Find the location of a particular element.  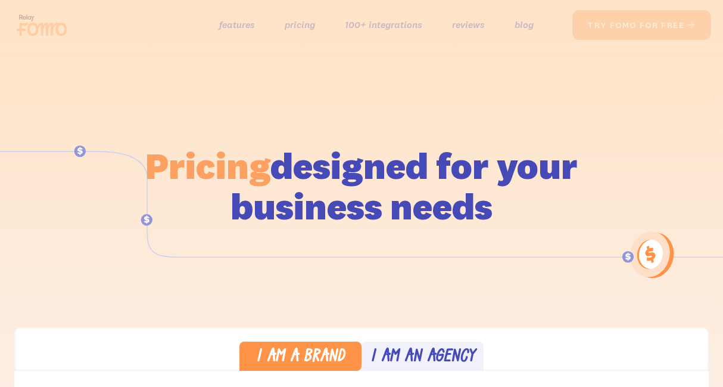

h1: designed for your business needs is located at coordinates (361, 186).